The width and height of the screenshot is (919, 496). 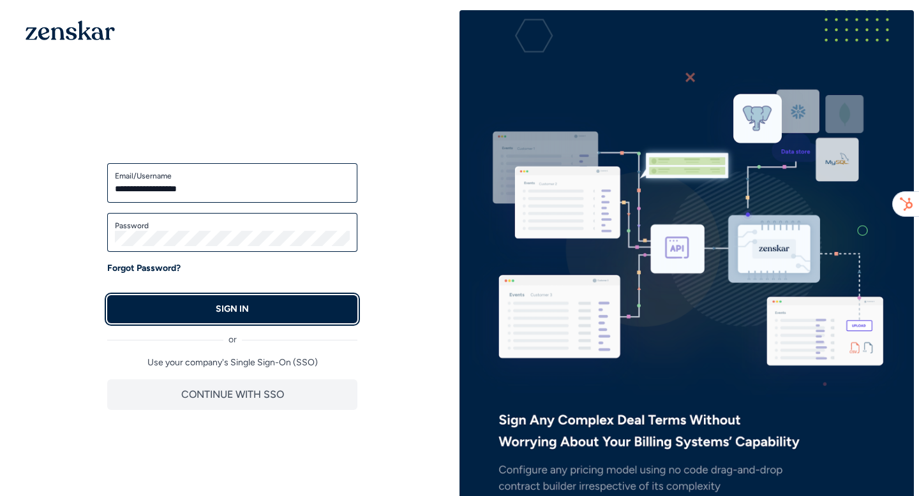 What do you see at coordinates (144, 269) in the screenshot?
I see `a: Forgot Password?` at bounding box center [144, 269].